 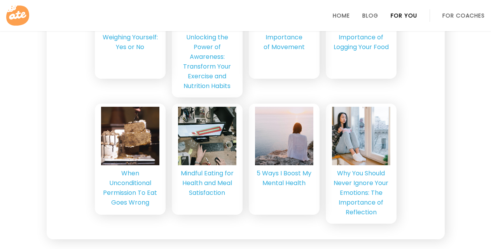 What do you see at coordinates (207, 159) in the screenshot?
I see `a: A woman that is busy in front of a computer with things surrounding her. Mindful Eating for Healt...` at bounding box center [207, 159].